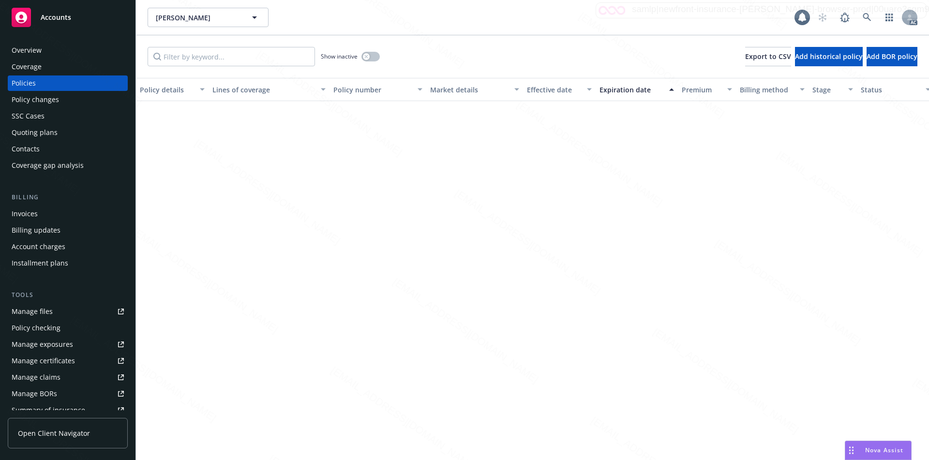 The width and height of the screenshot is (929, 460). Describe the element at coordinates (68, 149) in the screenshot. I see `a: Contacts` at that location.